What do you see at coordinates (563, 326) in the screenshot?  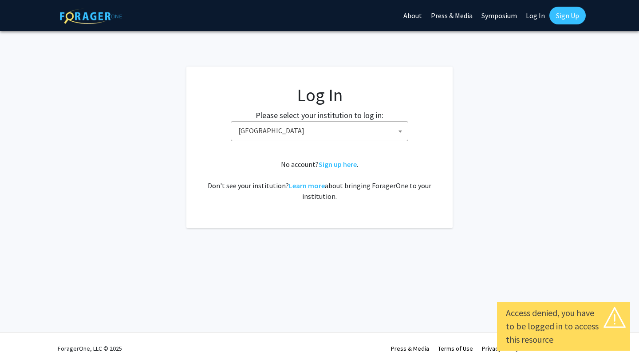 I see `div: Access denied, you have to be logged in to access this resource` at bounding box center [563, 326].